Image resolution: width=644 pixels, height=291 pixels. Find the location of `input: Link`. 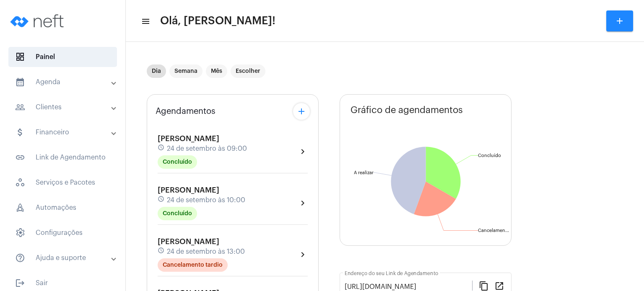

input: Link is located at coordinates (408, 287).